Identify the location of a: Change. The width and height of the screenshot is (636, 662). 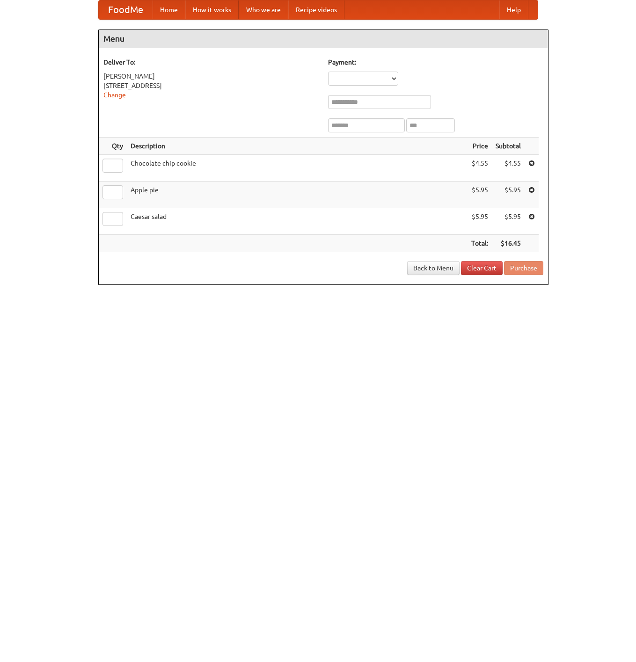
(115, 95).